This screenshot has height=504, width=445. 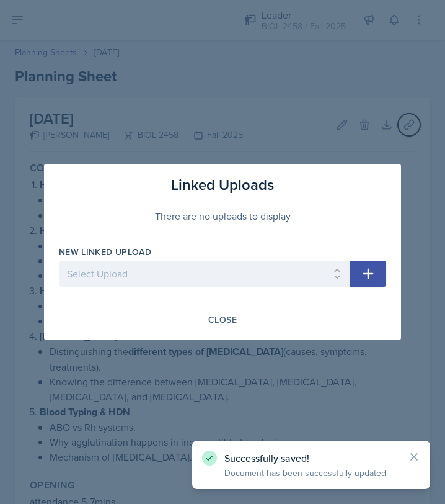 I want to click on button: Close, so click(x=223, y=320).